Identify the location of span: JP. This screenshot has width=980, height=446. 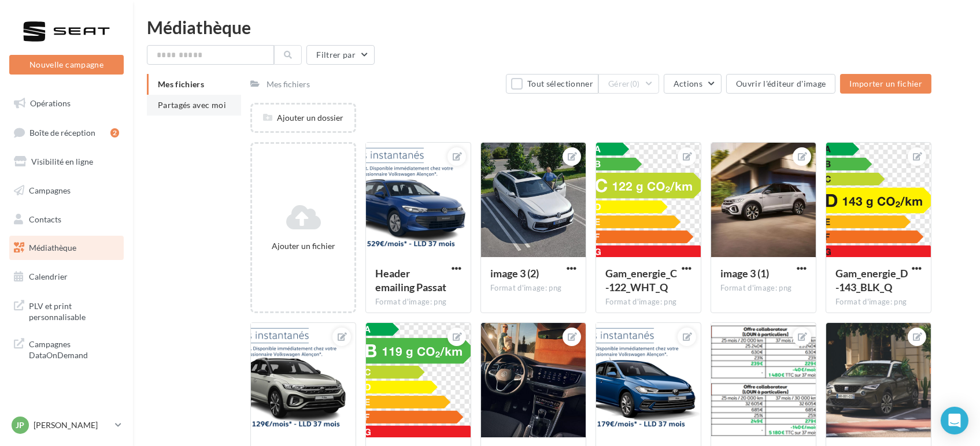
(20, 426).